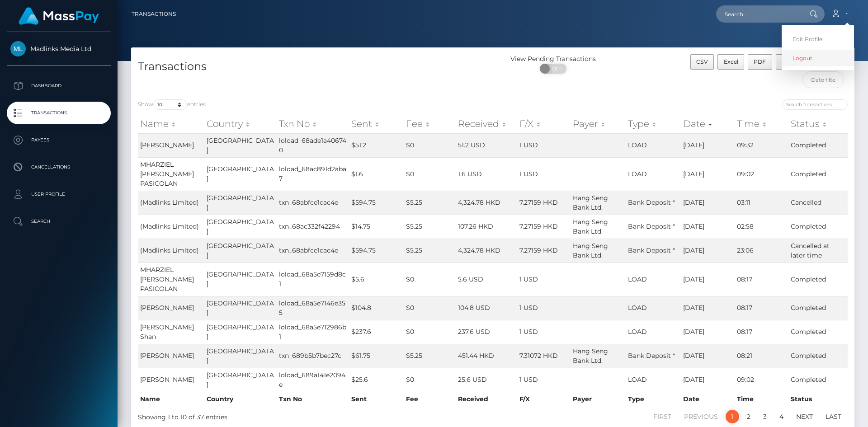 Image resolution: width=868 pixels, height=427 pixels. I want to click on input: Date filter, so click(823, 79).